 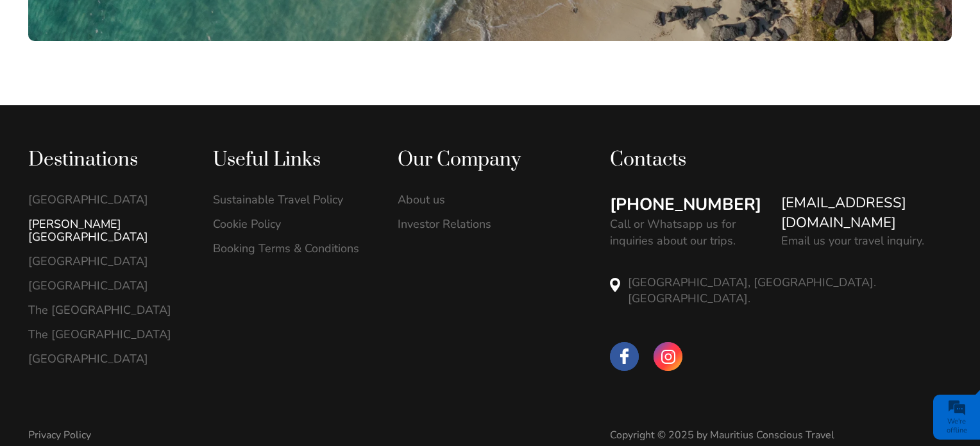 I want to click on div: Our Company, so click(x=476, y=160).